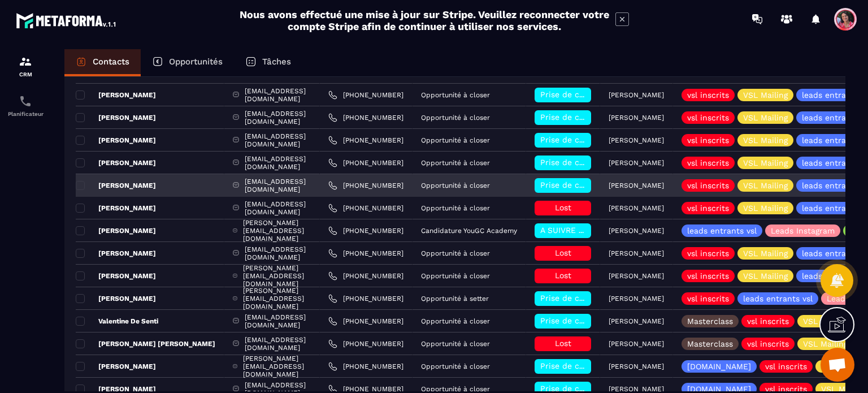 The height and width of the screenshot is (393, 868). I want to click on p: Opportunité à setter, so click(455, 298).